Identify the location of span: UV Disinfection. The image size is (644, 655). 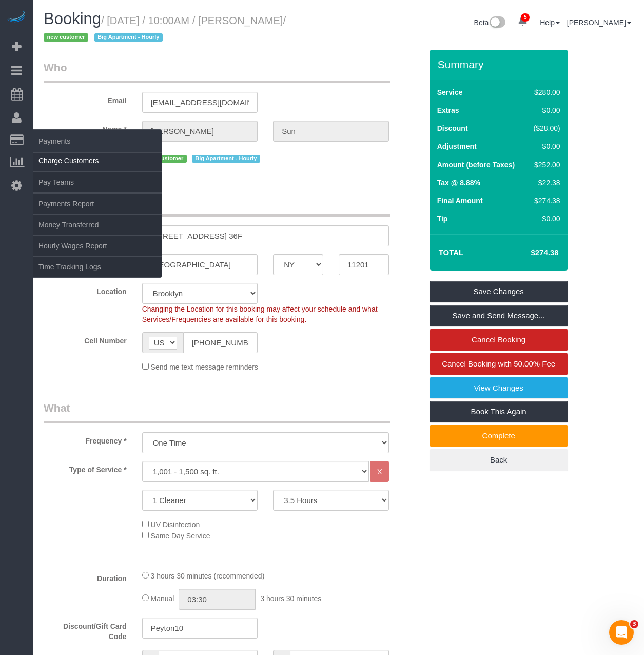
(175, 524).